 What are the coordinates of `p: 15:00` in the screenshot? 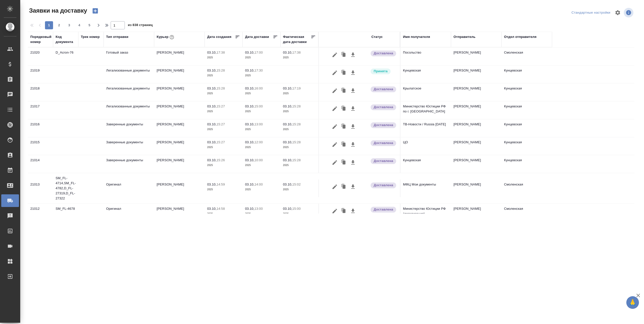 It's located at (259, 106).